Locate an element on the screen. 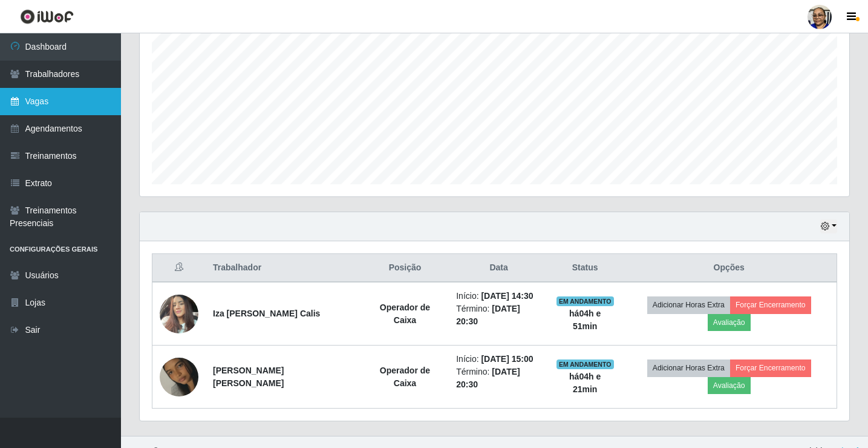 This screenshot has height=448, width=868. th: Trabalhador is located at coordinates (284, 268).